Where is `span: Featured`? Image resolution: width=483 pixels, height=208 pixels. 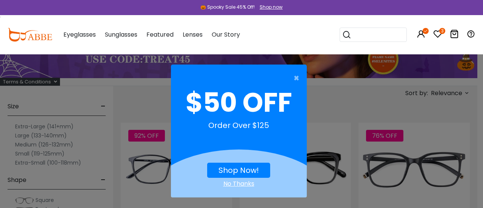 span: Featured is located at coordinates (160, 34).